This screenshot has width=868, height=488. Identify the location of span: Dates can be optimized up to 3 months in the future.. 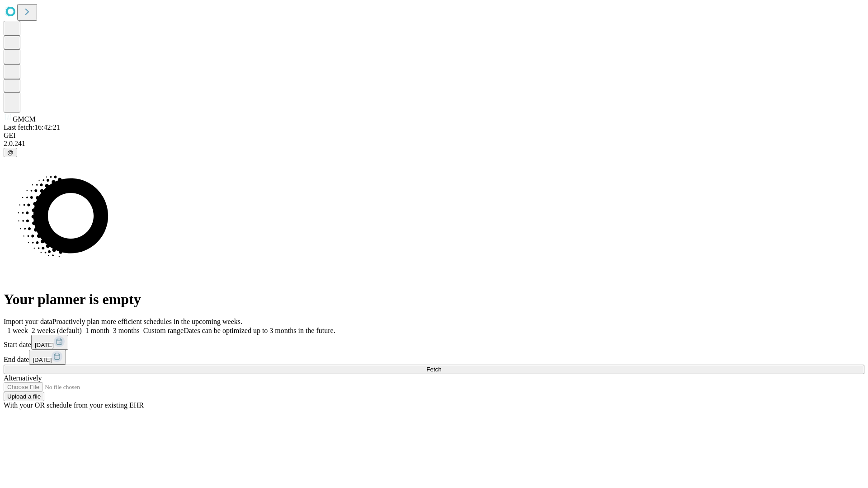
(259, 330).